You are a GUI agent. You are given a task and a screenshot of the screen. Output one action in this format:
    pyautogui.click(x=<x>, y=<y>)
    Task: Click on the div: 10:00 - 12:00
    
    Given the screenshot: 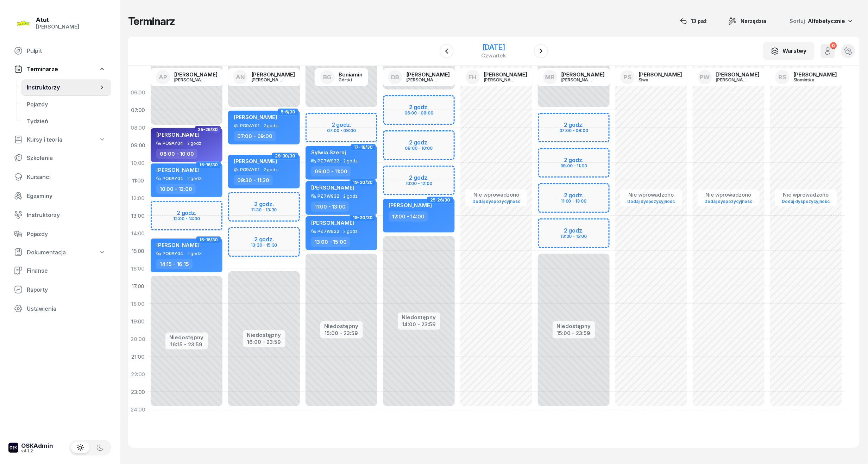 What is the action you would take?
    pyautogui.click(x=176, y=189)
    